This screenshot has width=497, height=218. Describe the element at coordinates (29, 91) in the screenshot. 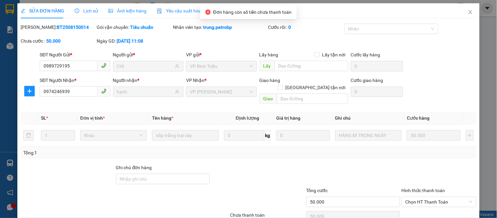

I see `span: plus` at that location.